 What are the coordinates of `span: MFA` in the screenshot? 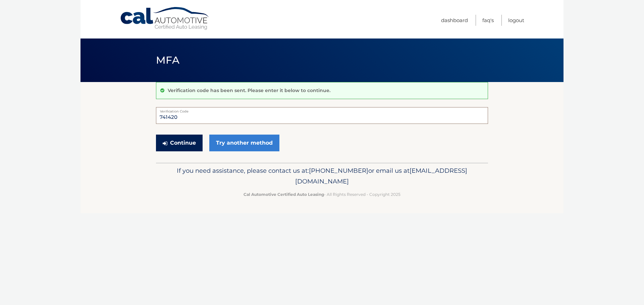 It's located at (168, 60).